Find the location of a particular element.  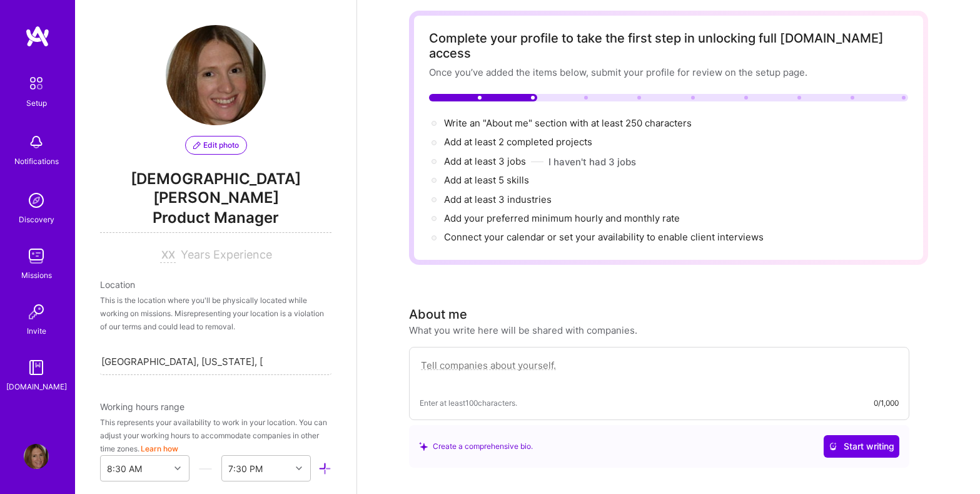

i: icon PencilPurple is located at coordinates (197, 146).